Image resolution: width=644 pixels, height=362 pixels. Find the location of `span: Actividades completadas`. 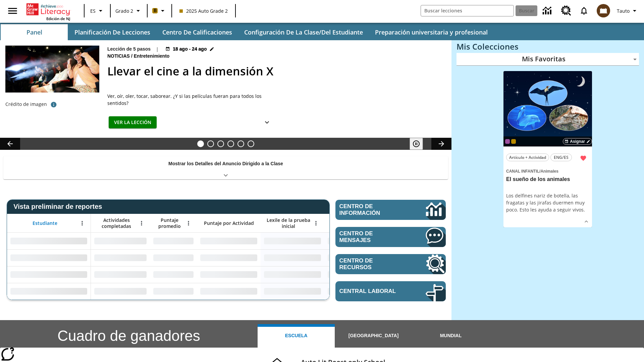

span: Actividades completadas is located at coordinates (116, 223).